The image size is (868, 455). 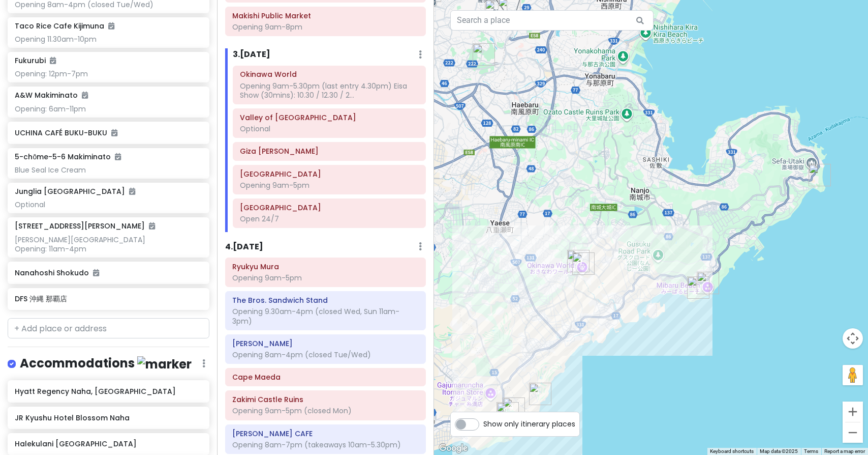 I want to click on img: marker, so click(x=164, y=364).